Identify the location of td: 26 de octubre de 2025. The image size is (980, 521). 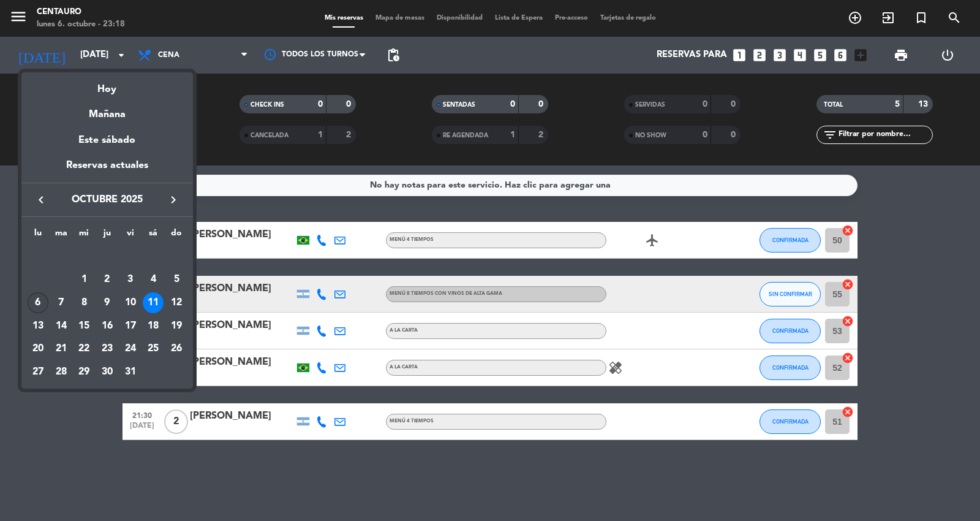
(176, 349).